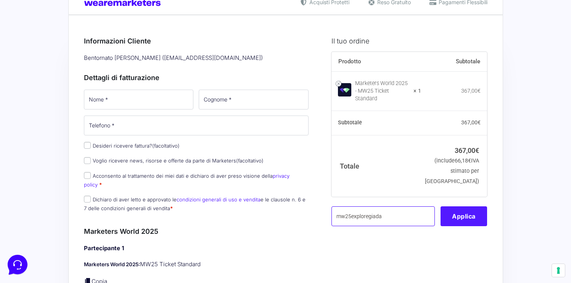 The image size is (571, 283). I want to click on a: condizioni generali di uso e vendita, so click(218, 199).